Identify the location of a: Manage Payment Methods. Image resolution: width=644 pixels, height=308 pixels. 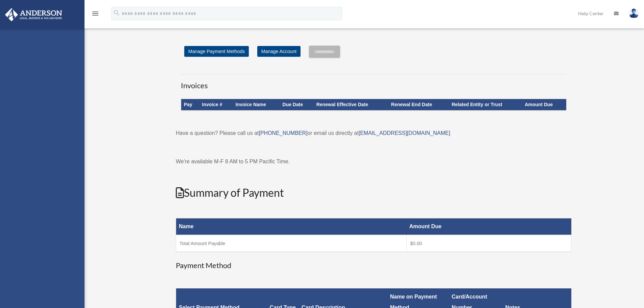
(216, 51).